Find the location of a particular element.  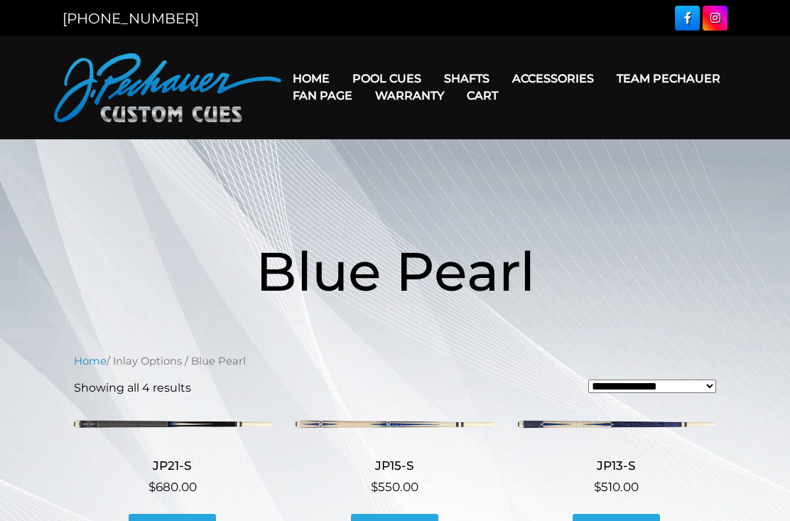

a: Accessories is located at coordinates (552, 78).